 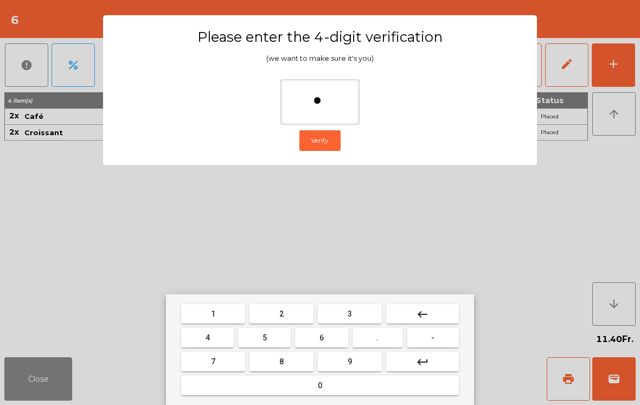 I want to click on span: 8, so click(x=281, y=361).